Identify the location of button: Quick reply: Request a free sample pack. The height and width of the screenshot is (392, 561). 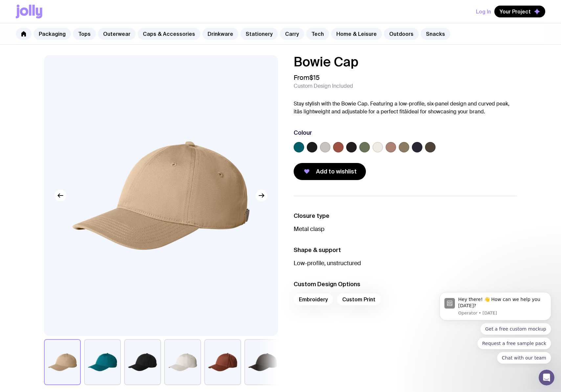
(84, 57).